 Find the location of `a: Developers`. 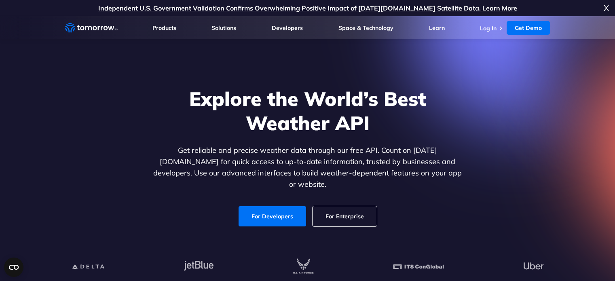

a: Developers is located at coordinates (287, 28).